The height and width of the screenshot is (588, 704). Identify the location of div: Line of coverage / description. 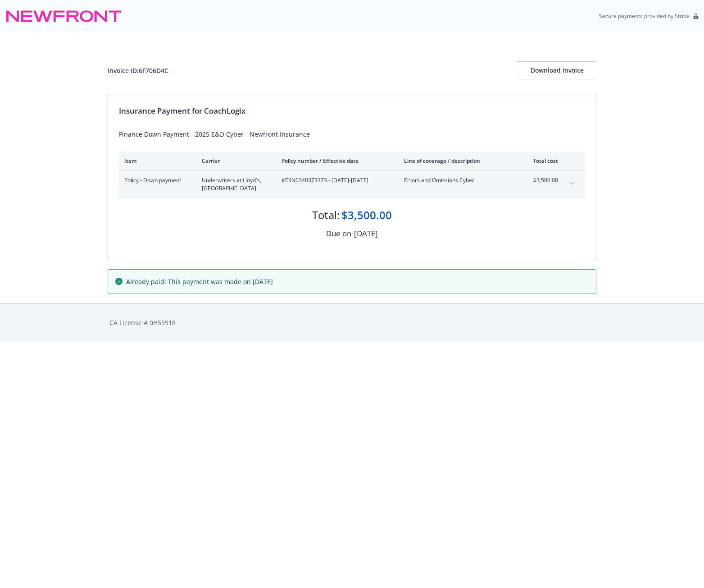
(457, 160).